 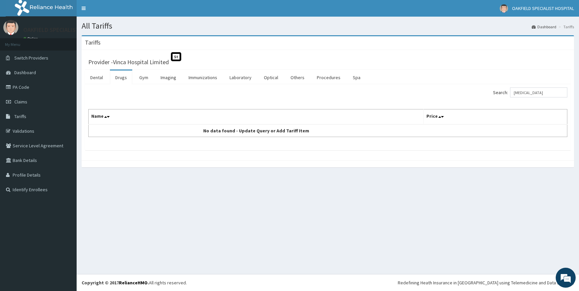 I want to click on td: No data found - Update Query or Add Tariff Item, so click(x=256, y=131).